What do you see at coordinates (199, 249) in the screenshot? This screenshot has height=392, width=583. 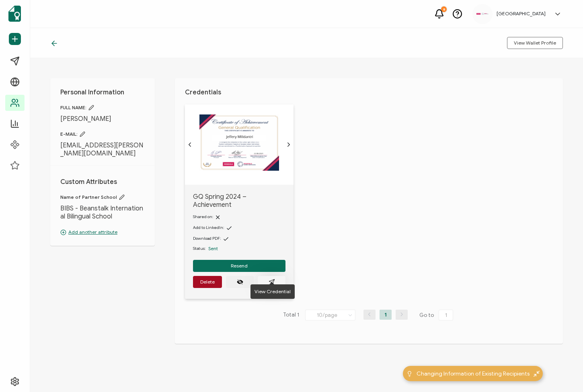 I see `span: Status:` at bounding box center [199, 249].